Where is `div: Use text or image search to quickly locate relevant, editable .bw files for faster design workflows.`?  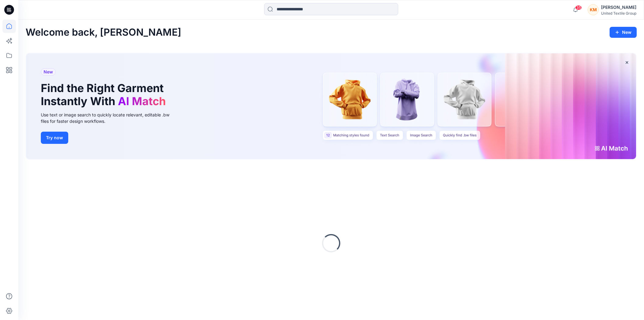
div: Use text or image search to quickly locate relevant, editable .bw files for faster design workflows. is located at coordinates (110, 118).